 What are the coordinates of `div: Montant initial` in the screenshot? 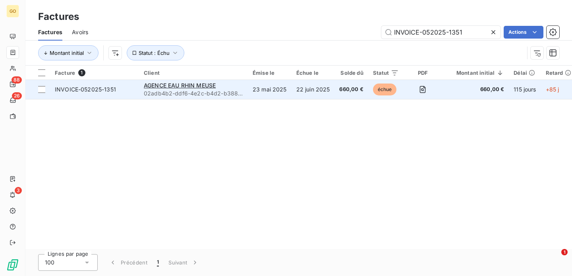 It's located at (476, 73).